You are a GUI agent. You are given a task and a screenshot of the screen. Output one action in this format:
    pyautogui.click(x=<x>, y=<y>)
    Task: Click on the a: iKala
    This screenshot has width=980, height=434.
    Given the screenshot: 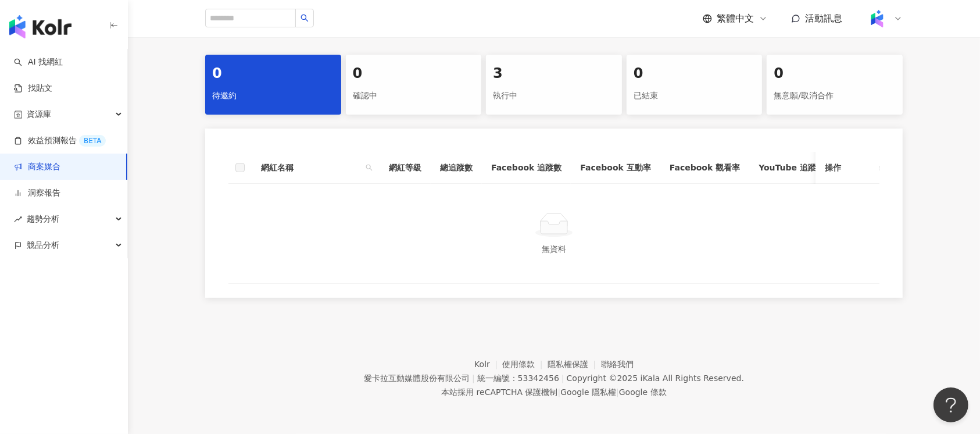 What is the action you would take?
    pyautogui.click(x=650, y=378)
    